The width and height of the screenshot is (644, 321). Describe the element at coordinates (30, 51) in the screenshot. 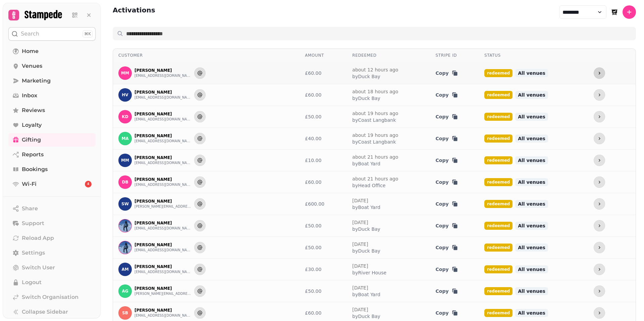

I see `span: Home` at that location.